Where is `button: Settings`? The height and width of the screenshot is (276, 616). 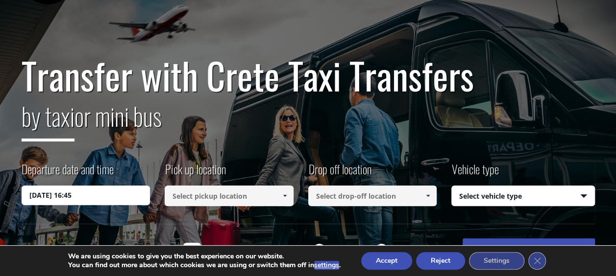 button: Settings is located at coordinates (496, 261).